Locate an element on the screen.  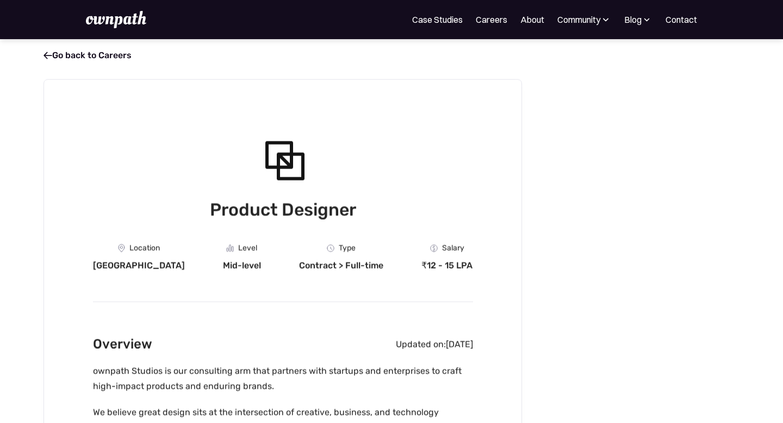
h1: Product Designer is located at coordinates (283, 210).